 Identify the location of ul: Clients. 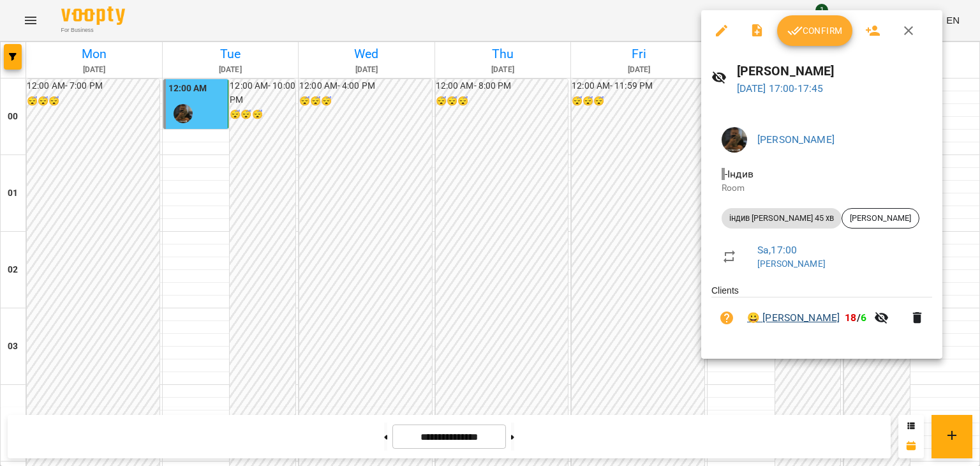
(822, 313).